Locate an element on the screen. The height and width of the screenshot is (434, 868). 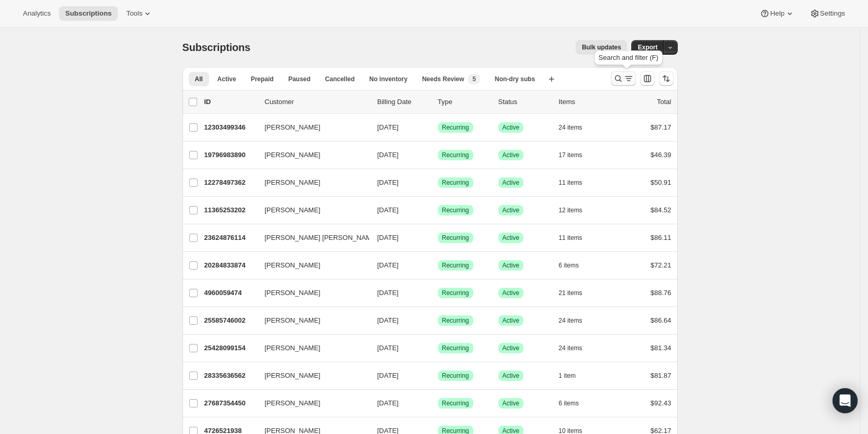
button: Subscriptions is located at coordinates (88, 14).